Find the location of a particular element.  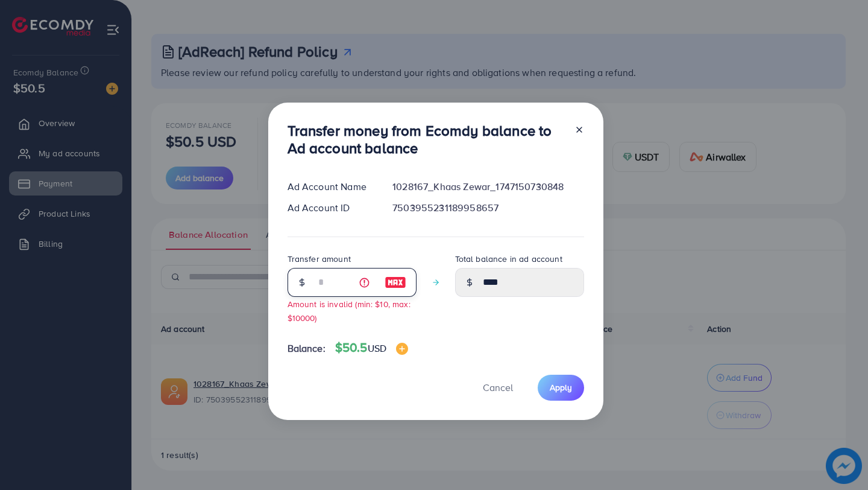

button: Apply is located at coordinates (561, 387).